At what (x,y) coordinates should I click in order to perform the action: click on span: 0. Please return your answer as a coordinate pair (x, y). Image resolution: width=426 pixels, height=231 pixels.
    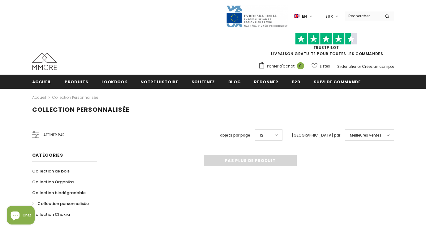
    Looking at the image, I should click on (301, 66).